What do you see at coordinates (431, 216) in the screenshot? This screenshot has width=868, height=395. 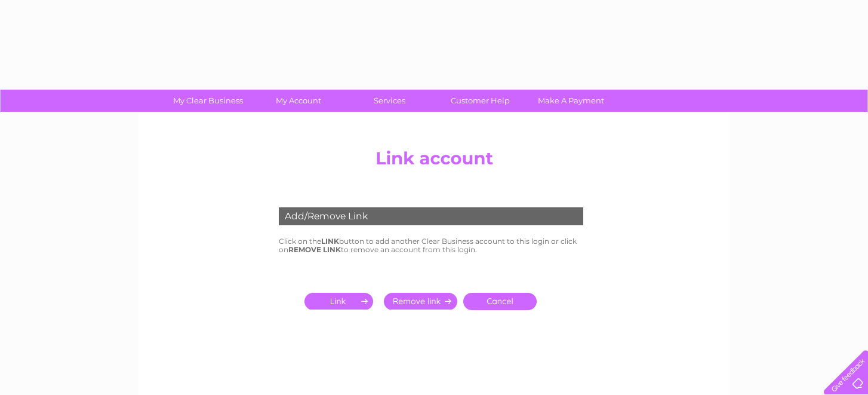 I see `div: Add/Remove Link` at bounding box center [431, 216].